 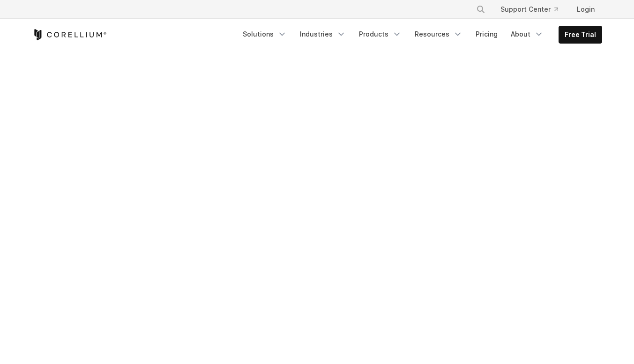 What do you see at coordinates (323, 34) in the screenshot?
I see `a: Industries` at bounding box center [323, 34].